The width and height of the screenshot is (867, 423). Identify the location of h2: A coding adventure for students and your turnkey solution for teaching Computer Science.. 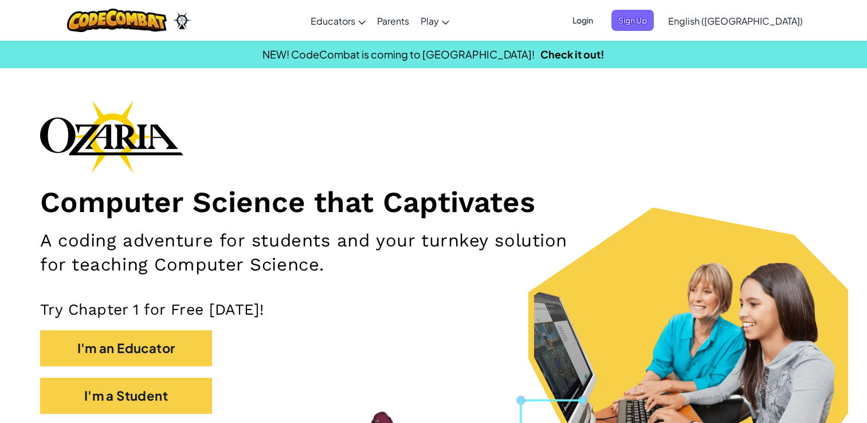
(304, 253).